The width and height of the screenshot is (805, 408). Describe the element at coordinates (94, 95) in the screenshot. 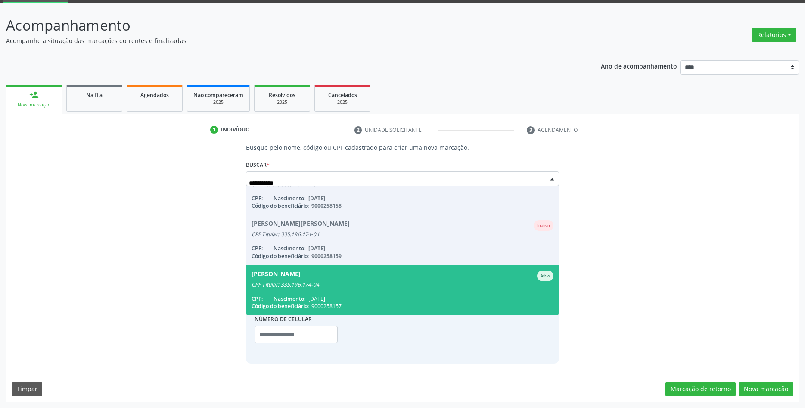

I see `span: Na fila` at that location.